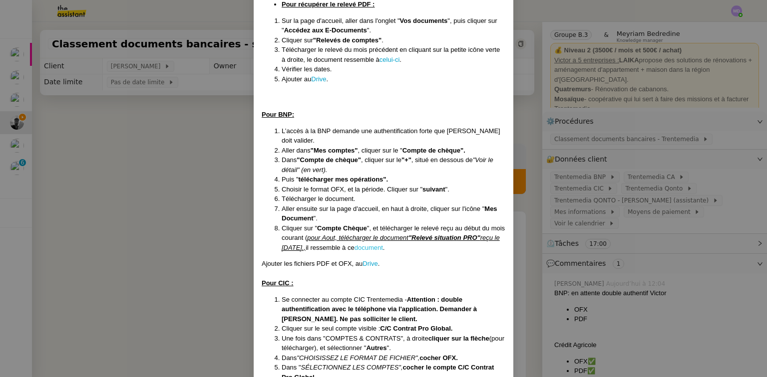 This screenshot has height=377, width=767. I want to click on u: Pour BNP:, so click(278, 114).